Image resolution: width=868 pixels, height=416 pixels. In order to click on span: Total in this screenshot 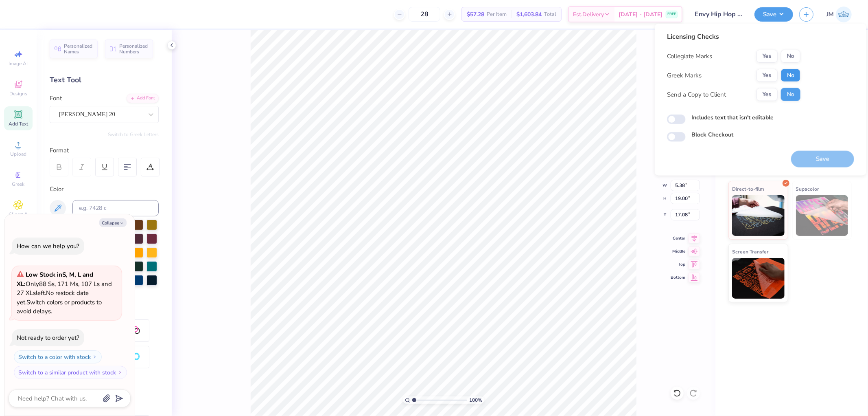, I will do `click(550, 14)`.